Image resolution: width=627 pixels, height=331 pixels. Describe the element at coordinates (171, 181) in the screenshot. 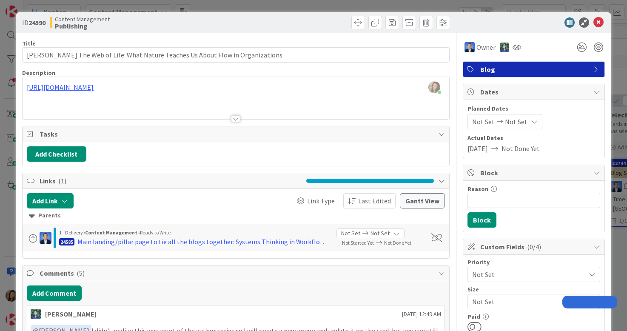

I see `span: Links` at that location.